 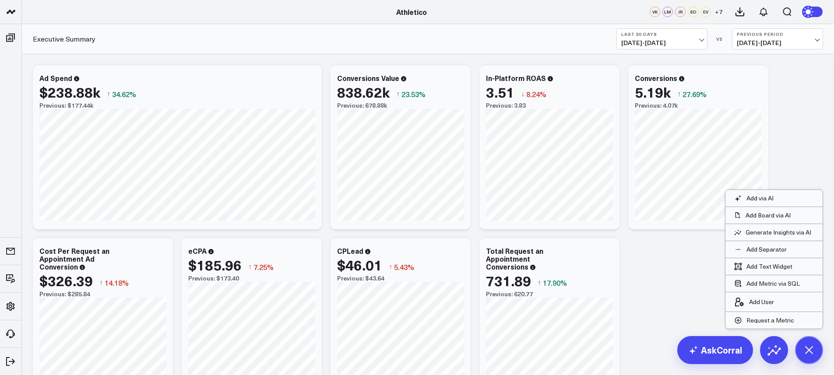 What do you see at coordinates (500, 92) in the screenshot?
I see `div: 3.51` at bounding box center [500, 92].